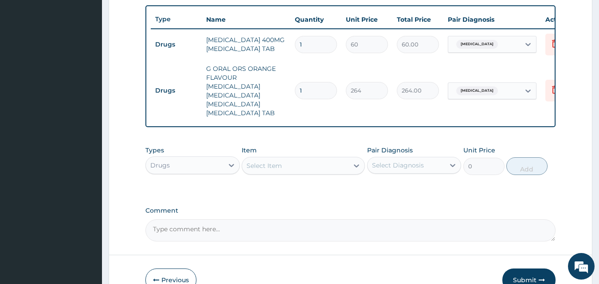 The image size is (599, 284). Describe the element at coordinates (316, 20) in the screenshot. I see `th: Quantity` at that location.